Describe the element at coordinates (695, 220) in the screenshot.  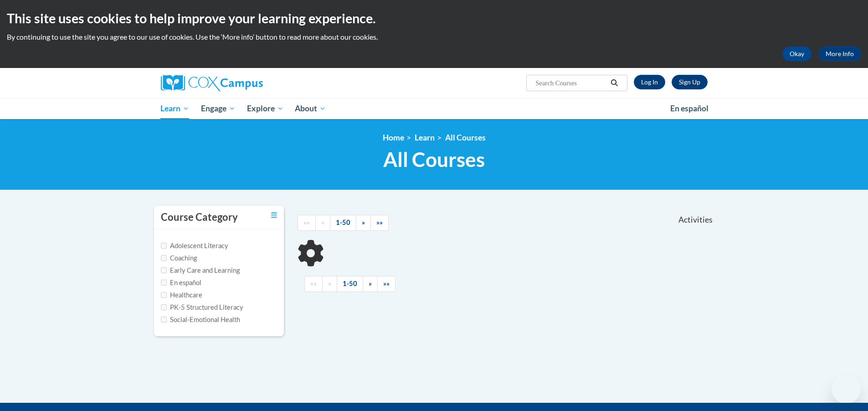
I see `span: Activities` at that location.